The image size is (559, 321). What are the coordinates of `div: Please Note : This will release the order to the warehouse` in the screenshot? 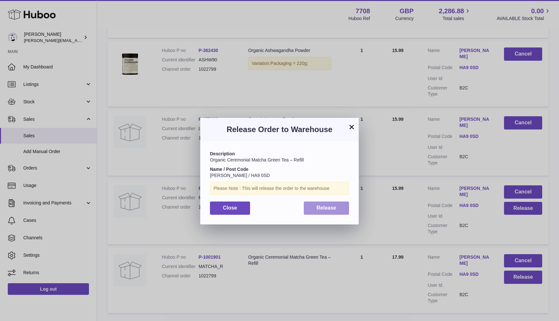 It's located at (279, 189).